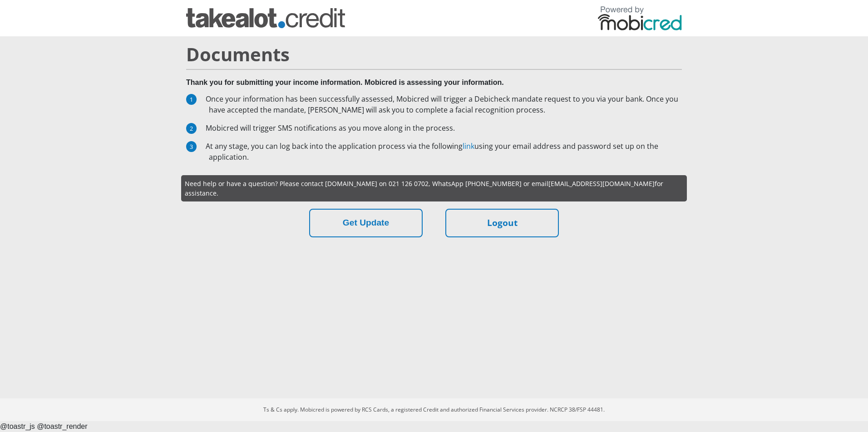 Image resolution: width=868 pixels, height=432 pixels. Describe the element at coordinates (434, 54) in the screenshot. I see `h2: Documents` at that location.